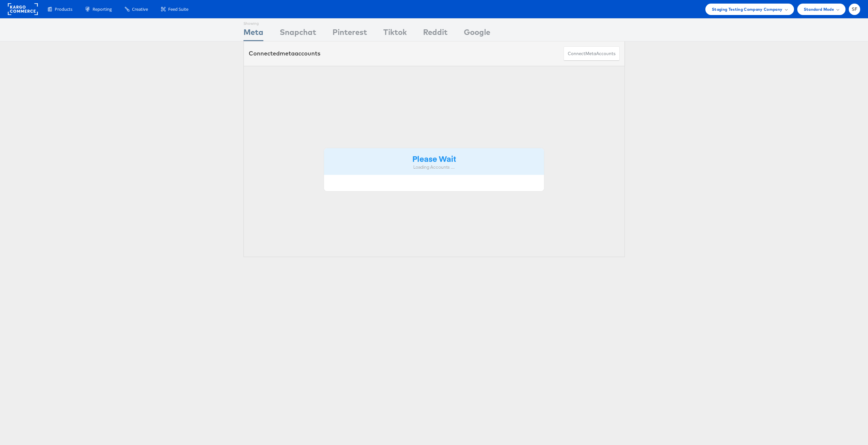  Describe the element at coordinates (436, 33) in the screenshot. I see `div: Reddit` at that location.